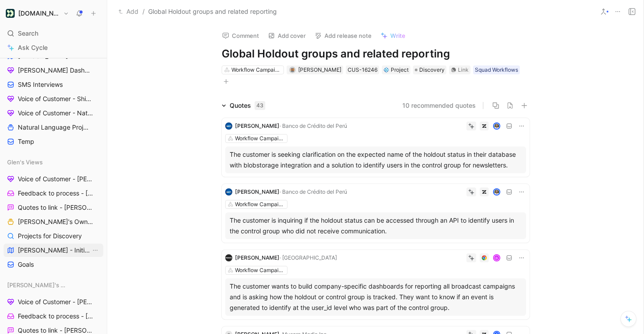 The image size is (644, 334). What do you see at coordinates (55, 127) in the screenshot?
I see `span: Natural Language Projects` at bounding box center [55, 127].